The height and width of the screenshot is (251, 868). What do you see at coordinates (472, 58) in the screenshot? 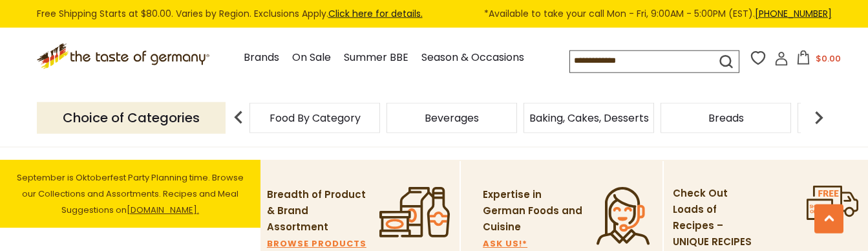
I see `a: Season & Occasions` at bounding box center [472, 58].